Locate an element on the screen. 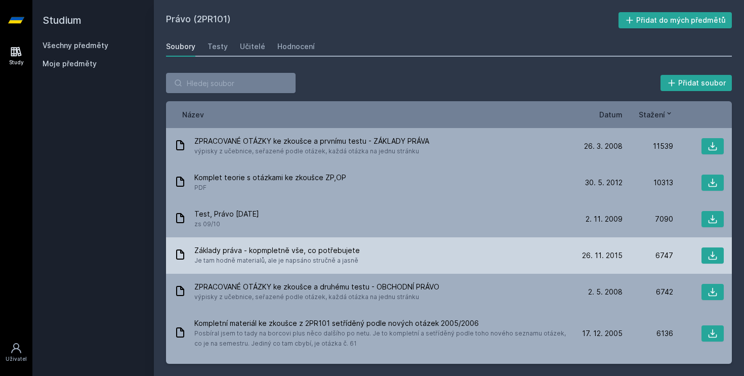 The image size is (744, 376). span: Stažení is located at coordinates (652, 114).